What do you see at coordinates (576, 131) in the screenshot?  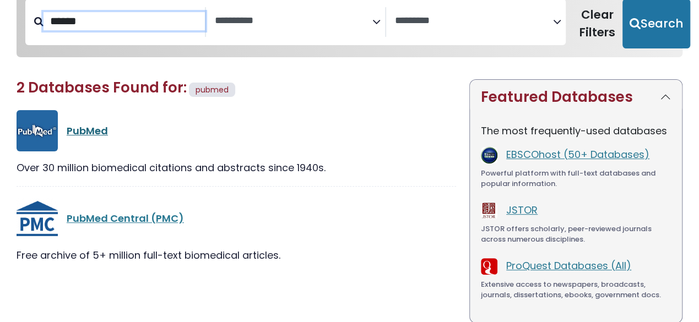 I see `p: The most frequently-used databases` at bounding box center [576, 131].